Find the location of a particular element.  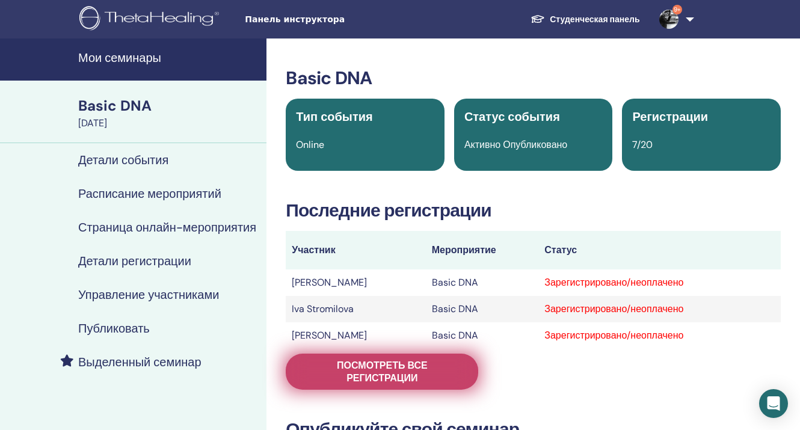

span: Online is located at coordinates (310, 144).